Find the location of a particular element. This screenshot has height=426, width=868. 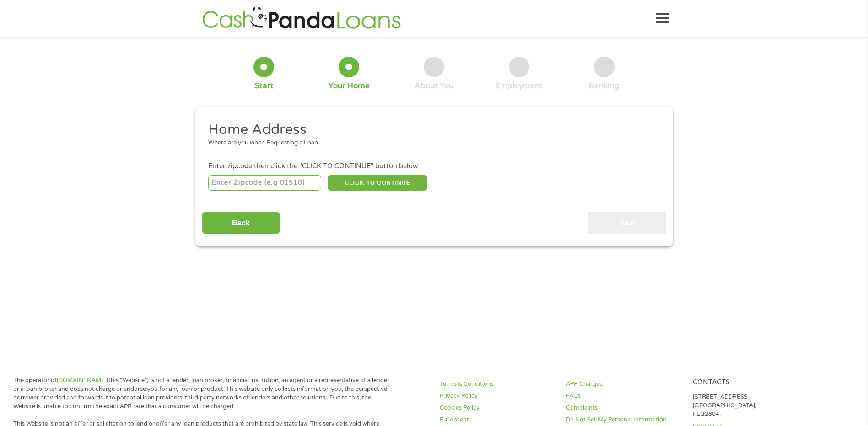

h4: Contacts is located at coordinates (750, 383).